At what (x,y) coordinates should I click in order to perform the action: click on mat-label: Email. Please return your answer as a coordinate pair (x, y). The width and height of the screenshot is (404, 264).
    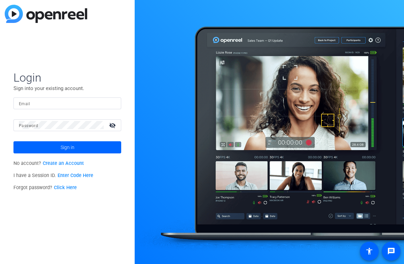
    Looking at the image, I should click on (24, 104).